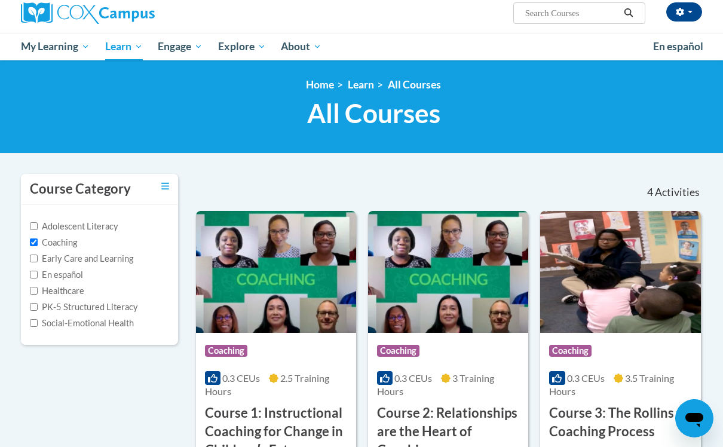 The width and height of the screenshot is (723, 447). I want to click on h3: Course Category, so click(80, 189).